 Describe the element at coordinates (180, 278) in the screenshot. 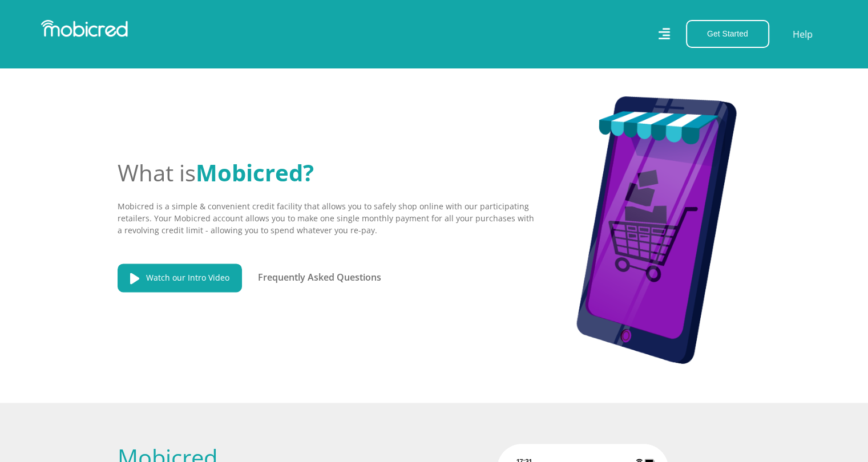

I see `a: Watch our Intro Video` at that location.